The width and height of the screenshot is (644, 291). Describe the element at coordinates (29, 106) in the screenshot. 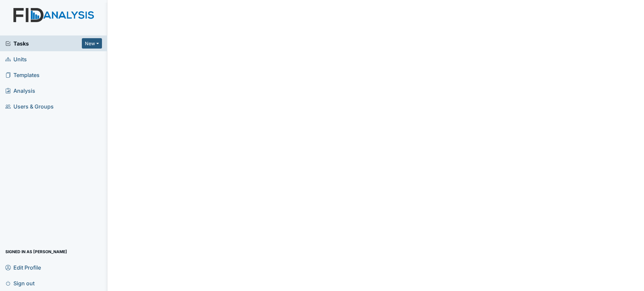

I see `span: Users & Groups` at that location.